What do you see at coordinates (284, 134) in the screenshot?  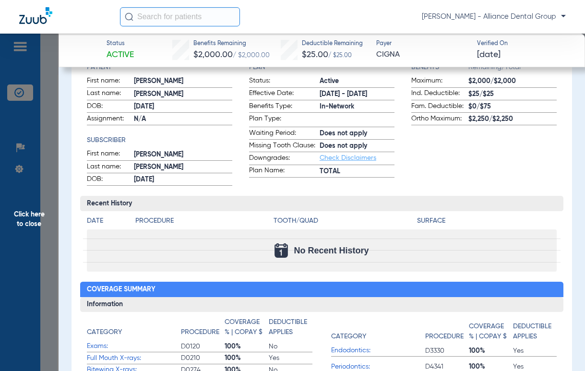 I see `span: Waiting Period:` at bounding box center [284, 134].